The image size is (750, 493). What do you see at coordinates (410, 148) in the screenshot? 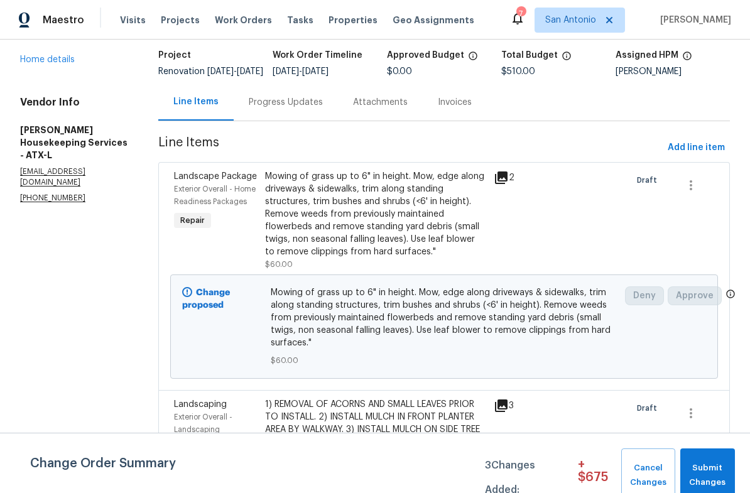
I see `span: Line Items` at bounding box center [410, 148].